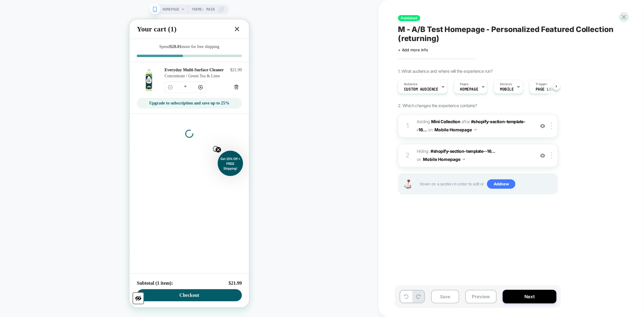 The width and height of the screenshot is (644, 317). What do you see at coordinates (407, 155) in the screenshot?
I see `div: 2` at bounding box center [407, 155].